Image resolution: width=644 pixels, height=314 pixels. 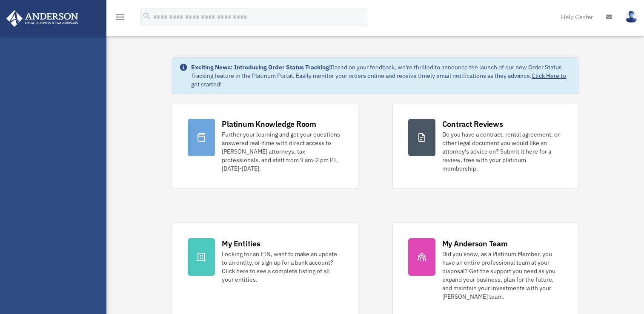 What do you see at coordinates (473, 124) in the screenshot?
I see `div: Contract Reviews` at bounding box center [473, 124].